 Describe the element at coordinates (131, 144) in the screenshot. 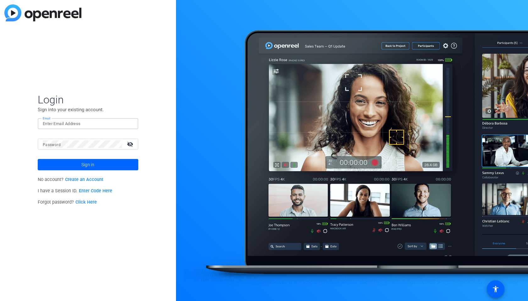

I see `mat-icon: visibility_off` at that location.